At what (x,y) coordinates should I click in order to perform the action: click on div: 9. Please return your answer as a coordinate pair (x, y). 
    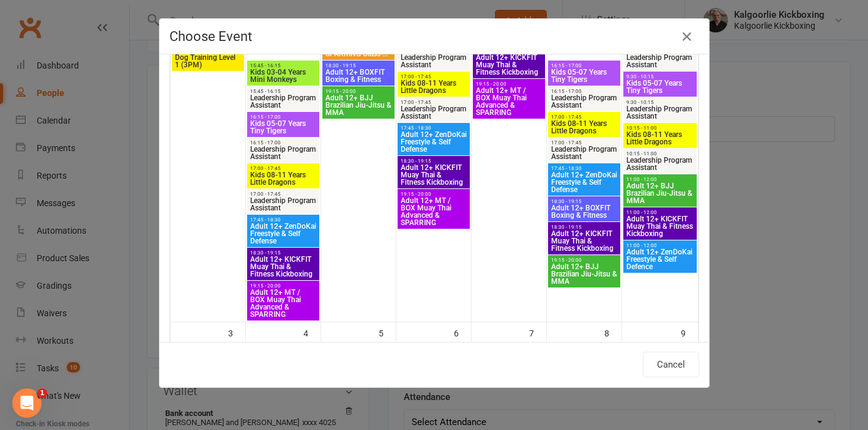
    Looking at the image, I should click on (689, 332).